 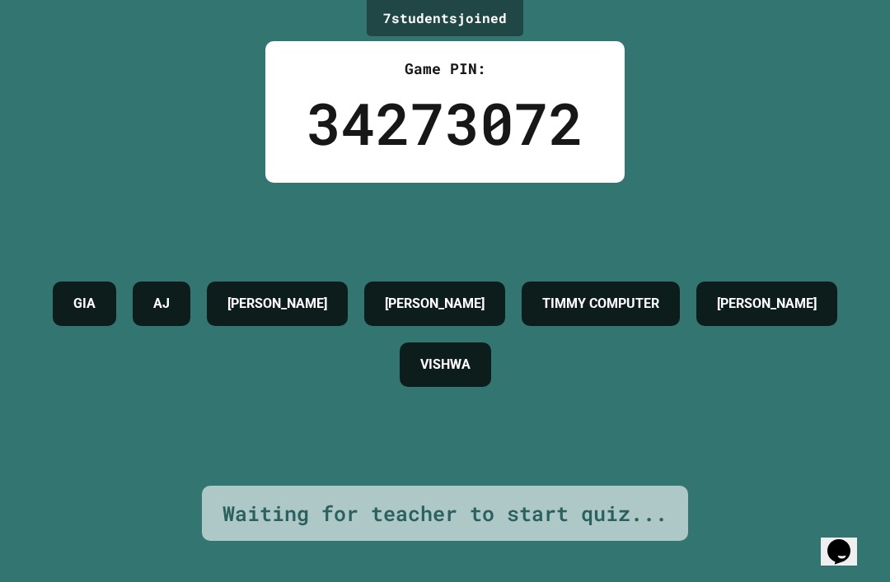 What do you see at coordinates (601, 304) in the screenshot?
I see `h4: TIMMY COMPUTER` at bounding box center [601, 304].